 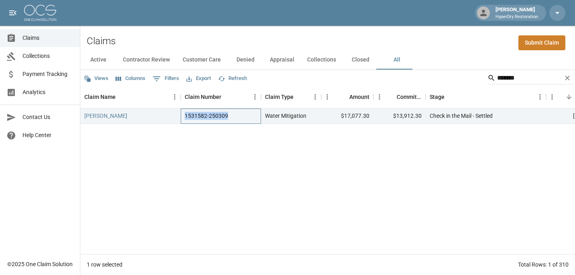 I want to click on button: Show filters, so click(x=166, y=79).